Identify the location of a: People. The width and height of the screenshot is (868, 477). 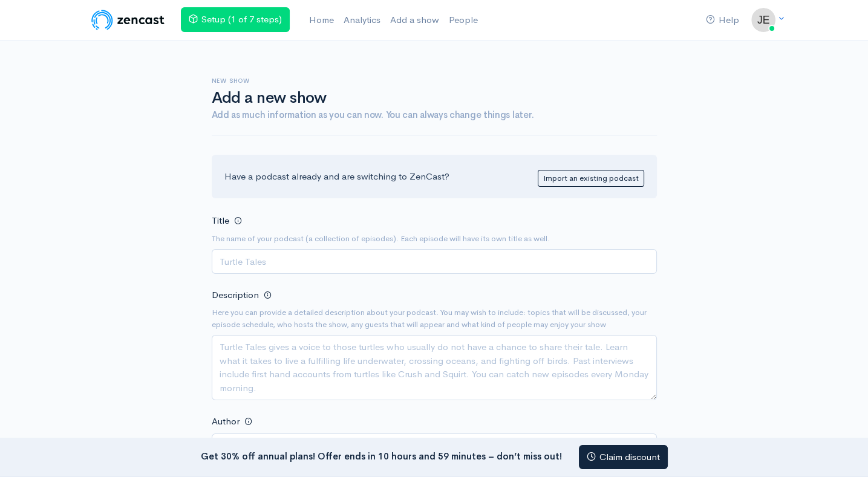
(463, 20).